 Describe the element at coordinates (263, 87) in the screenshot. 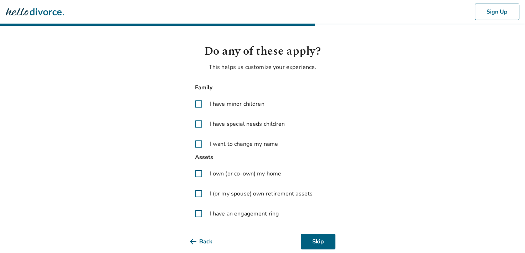

I see `span: Family` at that location.